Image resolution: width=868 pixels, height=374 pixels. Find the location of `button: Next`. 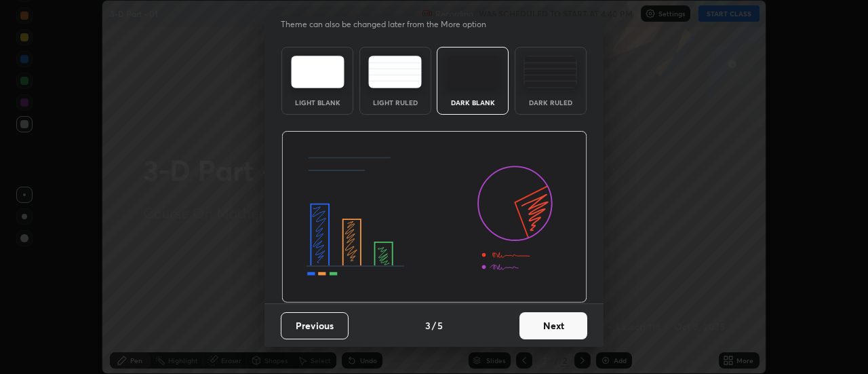

button: Next is located at coordinates (553, 325).